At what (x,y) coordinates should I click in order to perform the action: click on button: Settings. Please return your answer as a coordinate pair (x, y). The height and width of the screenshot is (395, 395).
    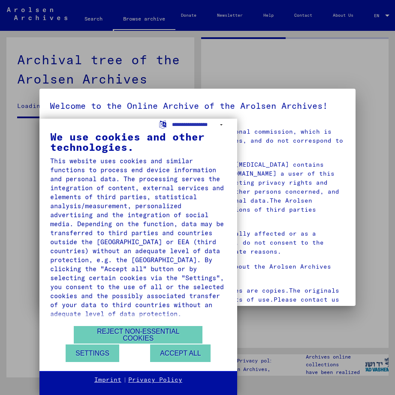
    Looking at the image, I should click on (92, 353).